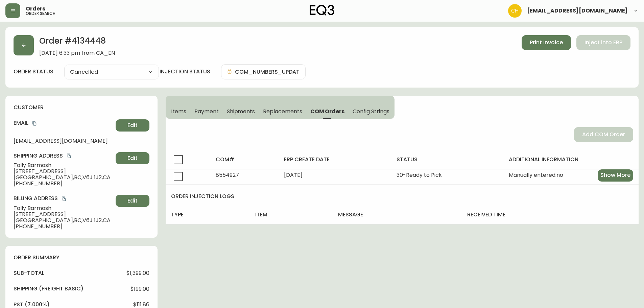  What do you see at coordinates (35, 9) in the screenshot?
I see `span: Orders` at bounding box center [35, 9].